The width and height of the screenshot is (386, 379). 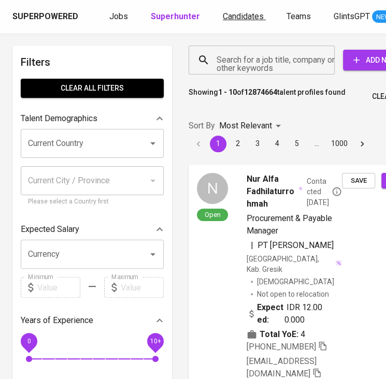 I want to click on b: 1 - 10, so click(x=227, y=92).